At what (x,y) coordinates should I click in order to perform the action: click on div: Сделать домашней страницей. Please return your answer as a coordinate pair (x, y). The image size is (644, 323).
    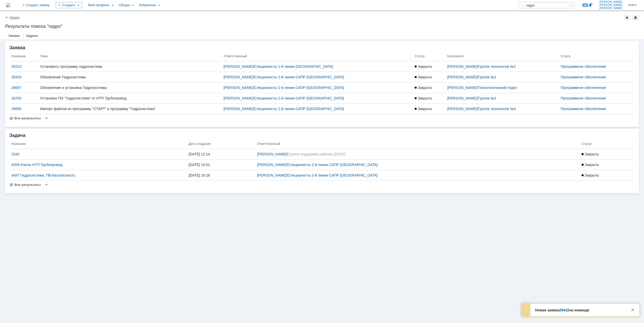
    Looking at the image, I should click on (636, 17).